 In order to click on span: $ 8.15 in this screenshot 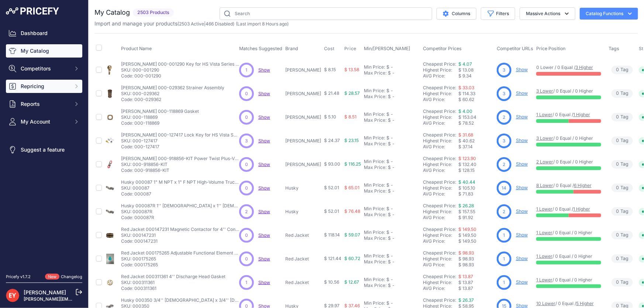, I will do `click(330, 69)`.